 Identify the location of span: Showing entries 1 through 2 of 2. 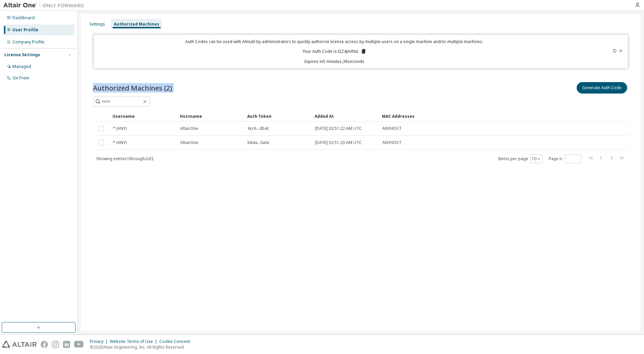
(125, 158).